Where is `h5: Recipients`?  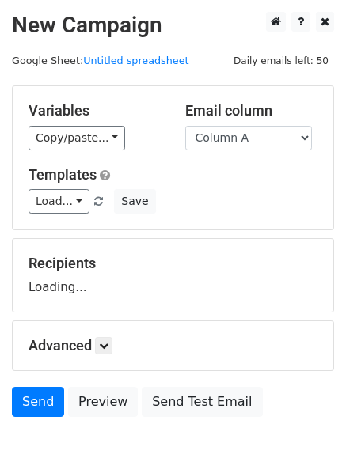
h5: Recipients is located at coordinates (173, 264).